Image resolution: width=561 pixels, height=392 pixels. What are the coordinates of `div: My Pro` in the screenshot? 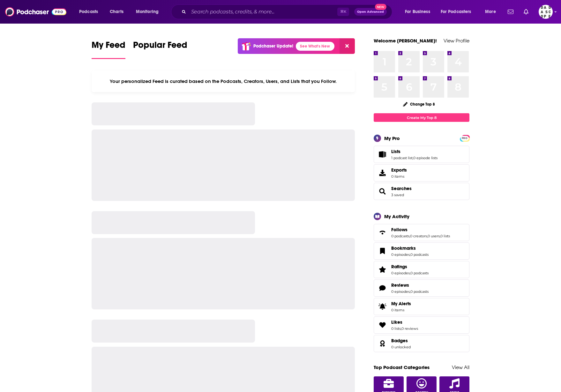 It's located at (392, 139).